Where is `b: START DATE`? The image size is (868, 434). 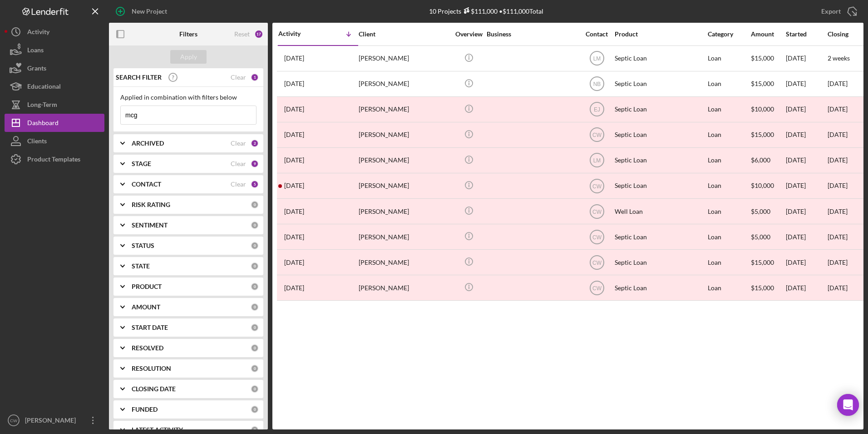 b: START DATE is located at coordinates (150, 327).